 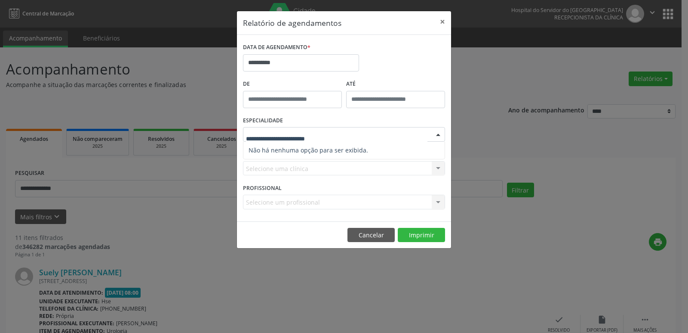 I want to click on button: Imprimir, so click(x=422, y=235).